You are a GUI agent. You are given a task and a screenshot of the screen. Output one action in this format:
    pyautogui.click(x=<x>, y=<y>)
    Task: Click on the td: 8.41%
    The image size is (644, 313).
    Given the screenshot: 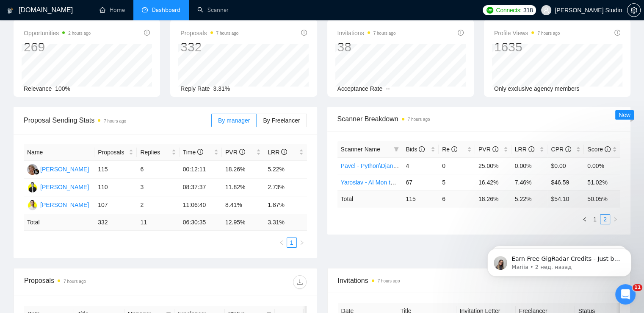 What is the action you would take?
    pyautogui.click(x=243, y=205)
    